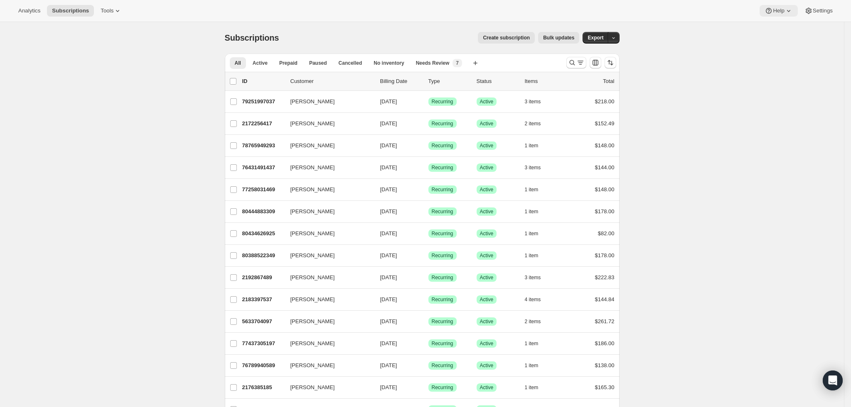  Describe the element at coordinates (263, 124) in the screenshot. I see `p: 2172256417` at that location.